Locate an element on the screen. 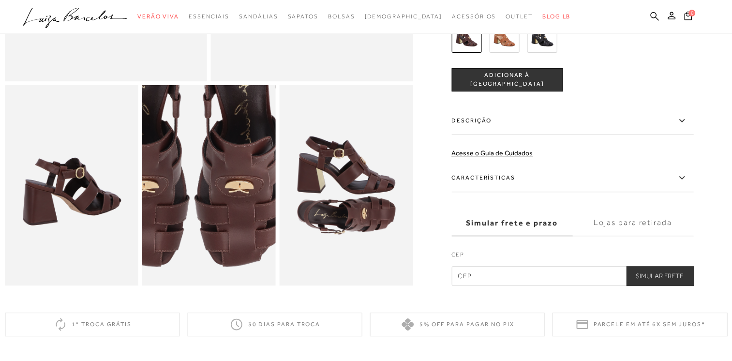  label: Simular frete e prazo is located at coordinates (512, 223).